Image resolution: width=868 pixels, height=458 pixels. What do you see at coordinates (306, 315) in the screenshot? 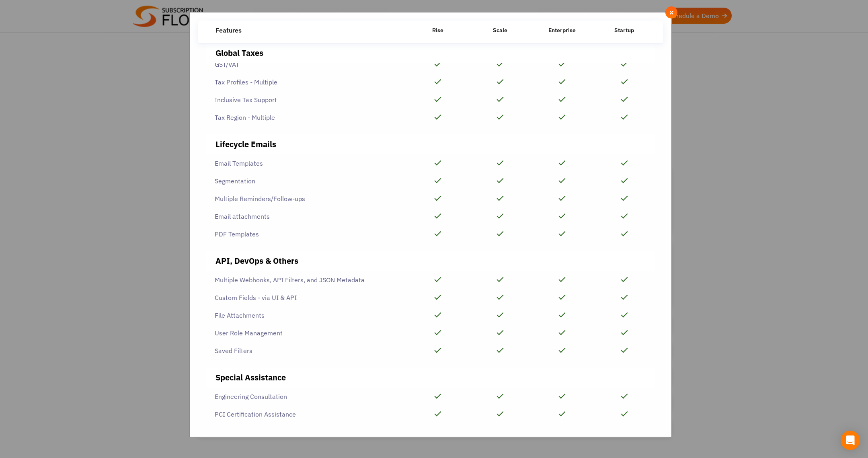
I see `div: File Attachments` at bounding box center [306, 315].